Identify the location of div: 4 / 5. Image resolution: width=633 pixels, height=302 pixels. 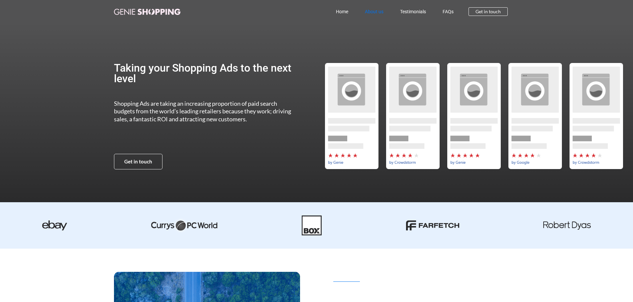
(535, 116).